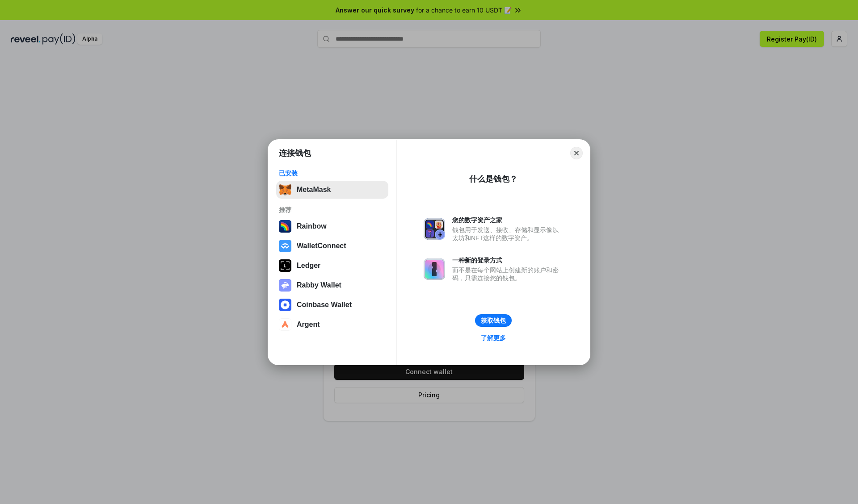 This screenshot has width=858, height=504. What do you see at coordinates (507, 274) in the screenshot?
I see `div: 而不是在每个网站上创建新的账户和密码，只需连接您的钱包。` at bounding box center [507, 274].